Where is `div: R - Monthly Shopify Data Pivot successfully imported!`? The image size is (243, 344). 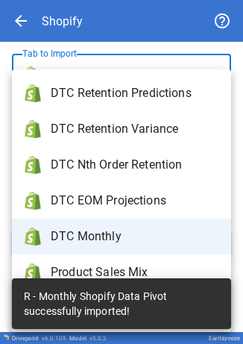 div: R - Monthly Shopify Data Pivot successfully imported! is located at coordinates (122, 304).